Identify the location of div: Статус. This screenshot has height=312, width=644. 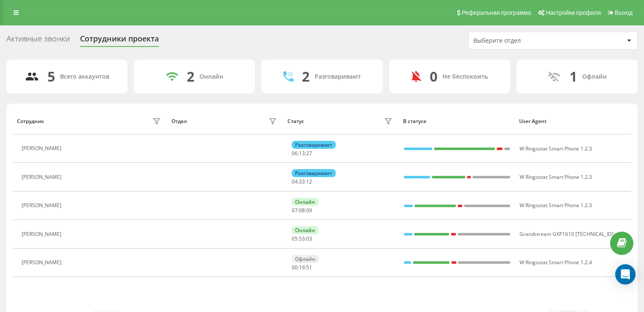
(296, 121).